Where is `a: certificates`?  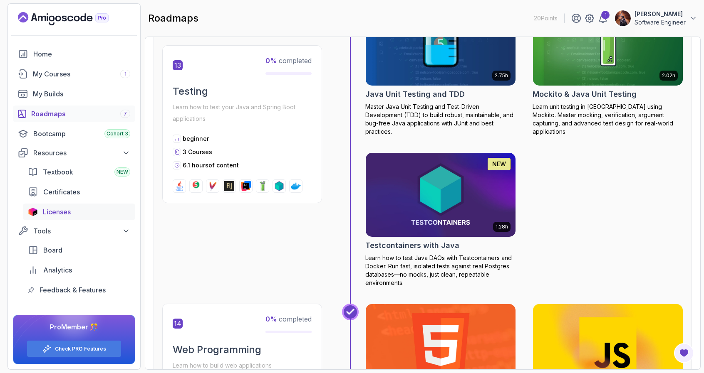
a: certificates is located at coordinates (79, 192).